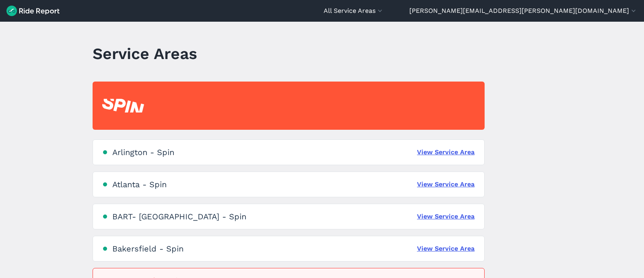  I want to click on img: Ride Report, so click(33, 11).